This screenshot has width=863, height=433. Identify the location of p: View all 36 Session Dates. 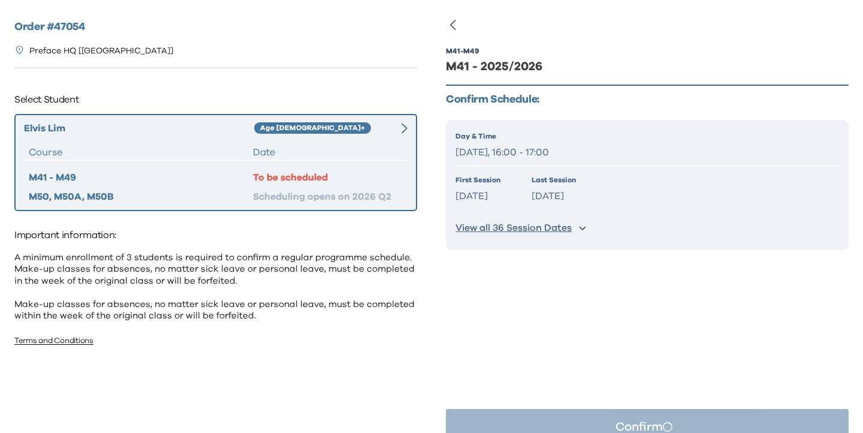
(514, 228).